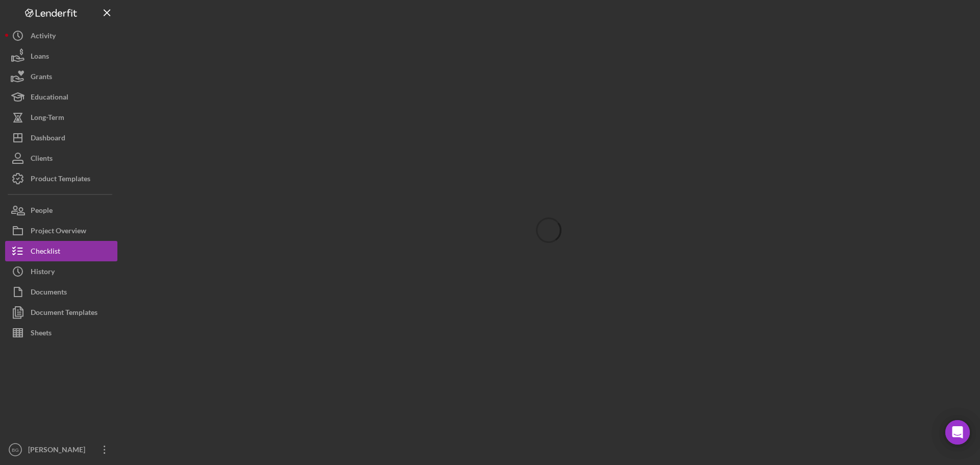  What do you see at coordinates (61, 333) in the screenshot?
I see `a: Sheets` at bounding box center [61, 333].